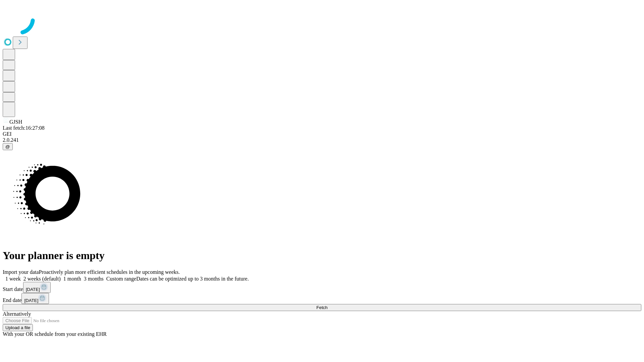  I want to click on div: Start date, so click(322, 287).